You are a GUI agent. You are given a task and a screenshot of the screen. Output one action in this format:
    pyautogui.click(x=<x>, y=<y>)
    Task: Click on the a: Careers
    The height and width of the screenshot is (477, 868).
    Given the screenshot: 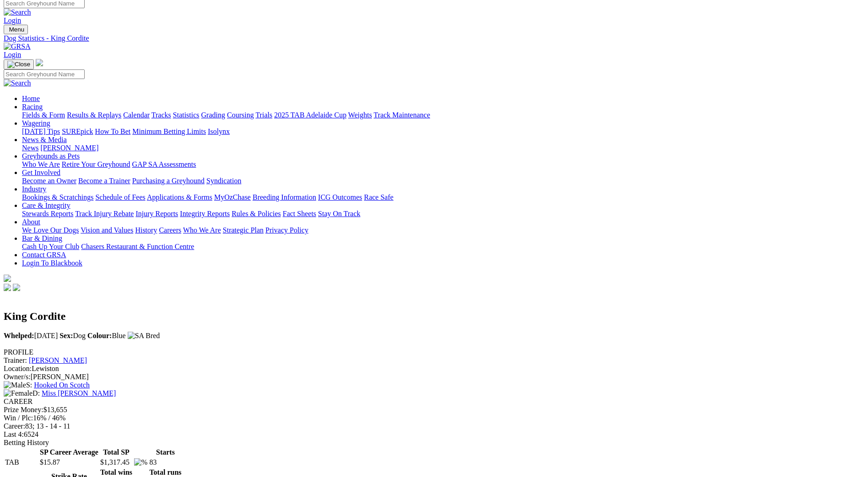 What is the action you would take?
    pyautogui.click(x=170, y=230)
    